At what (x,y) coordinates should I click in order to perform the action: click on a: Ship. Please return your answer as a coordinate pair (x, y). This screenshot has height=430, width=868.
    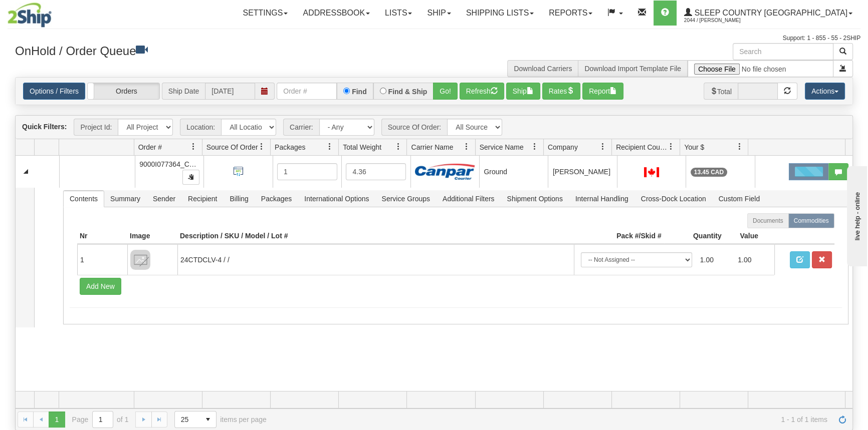
    Looking at the image, I should click on (439, 13).